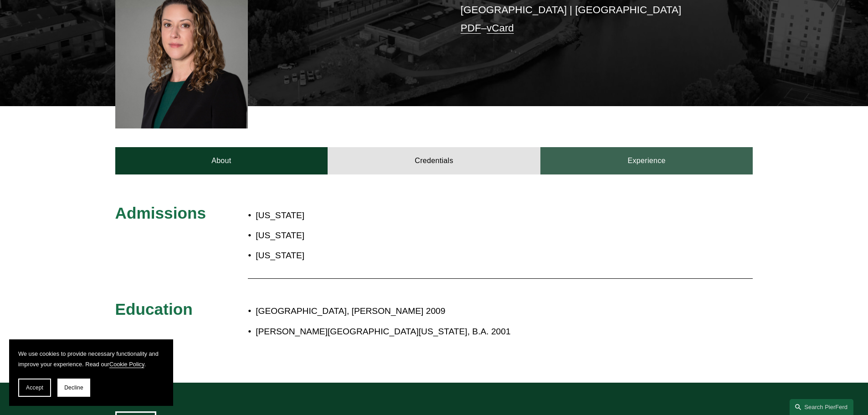 This screenshot has height=415, width=868. Describe the element at coordinates (127, 364) in the screenshot. I see `a: Cookie Policy` at that location.